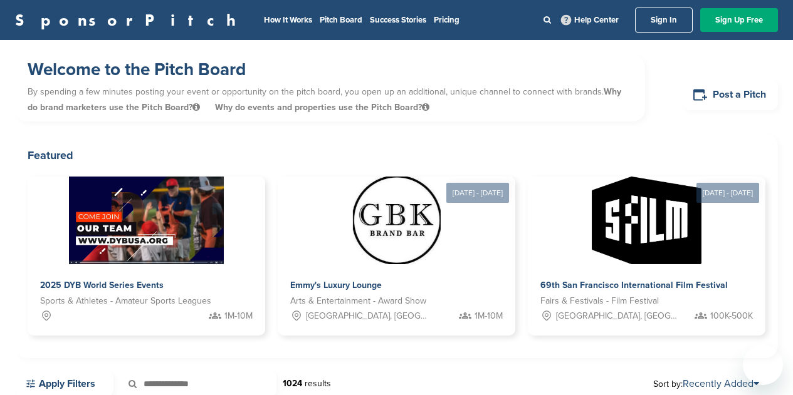 This screenshot has height=395, width=793. I want to click on span: Fairs & Festivals - Film Festival, so click(599, 301).